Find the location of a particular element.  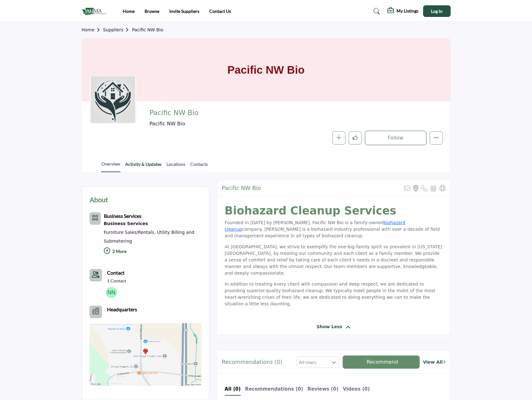

p: 2 More is located at coordinates (153, 252).